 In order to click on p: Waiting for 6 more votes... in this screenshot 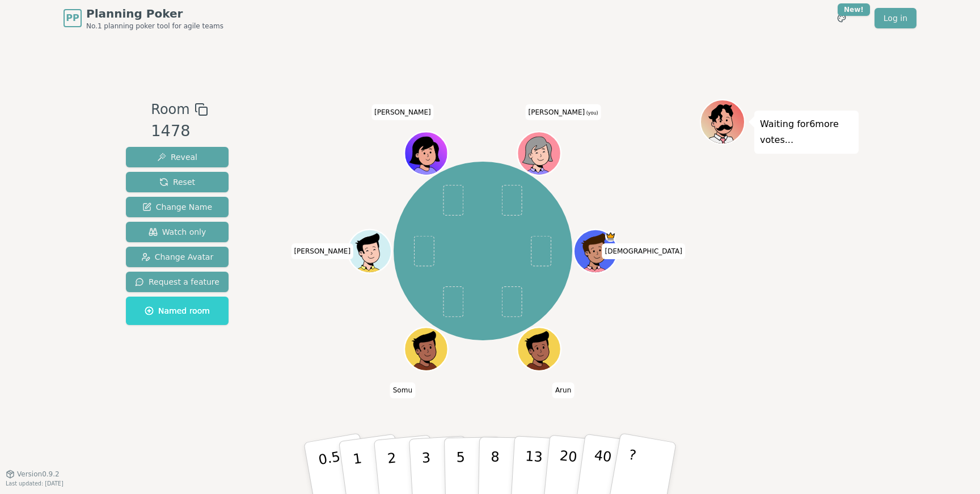, I will do `click(806, 132)`.